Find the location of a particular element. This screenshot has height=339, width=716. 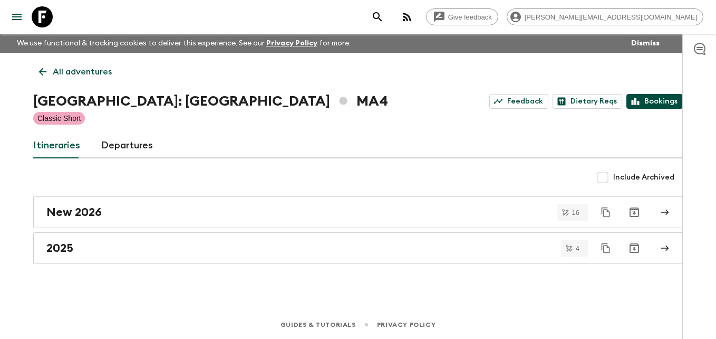

a: Dietary Reqs is located at coordinates (588, 101).